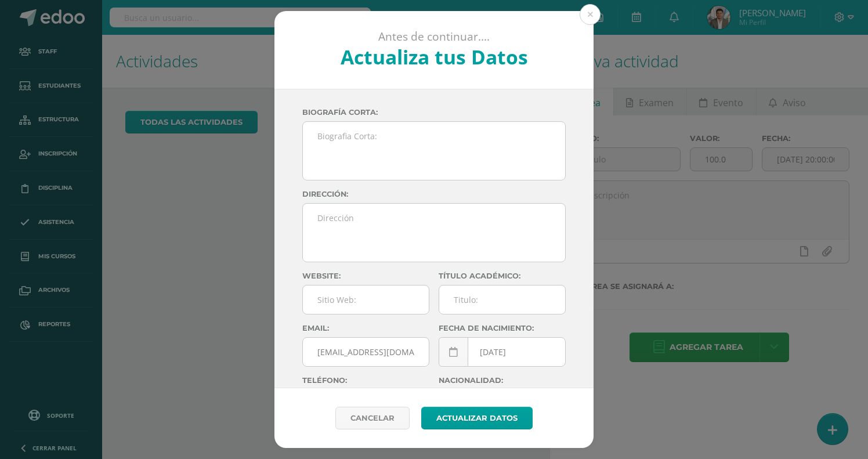 The height and width of the screenshot is (459, 868). I want to click on label: Nacionalidad:, so click(502, 380).